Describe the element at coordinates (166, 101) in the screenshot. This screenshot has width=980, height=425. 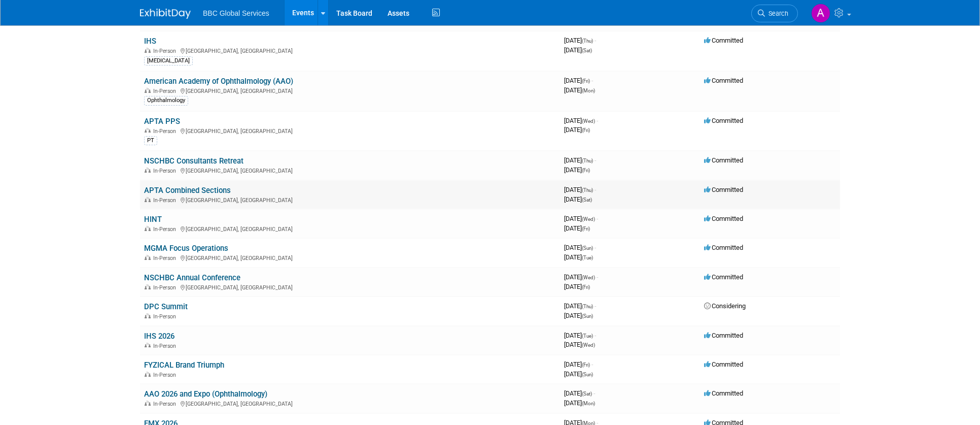
I see `div: Ophthalmology` at that location.